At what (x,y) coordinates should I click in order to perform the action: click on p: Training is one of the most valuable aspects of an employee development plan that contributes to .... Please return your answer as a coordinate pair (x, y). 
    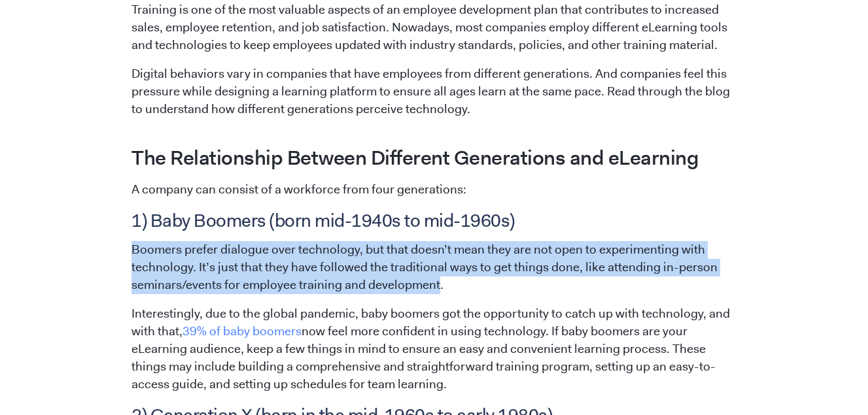
    Looking at the image, I should click on (434, 28).